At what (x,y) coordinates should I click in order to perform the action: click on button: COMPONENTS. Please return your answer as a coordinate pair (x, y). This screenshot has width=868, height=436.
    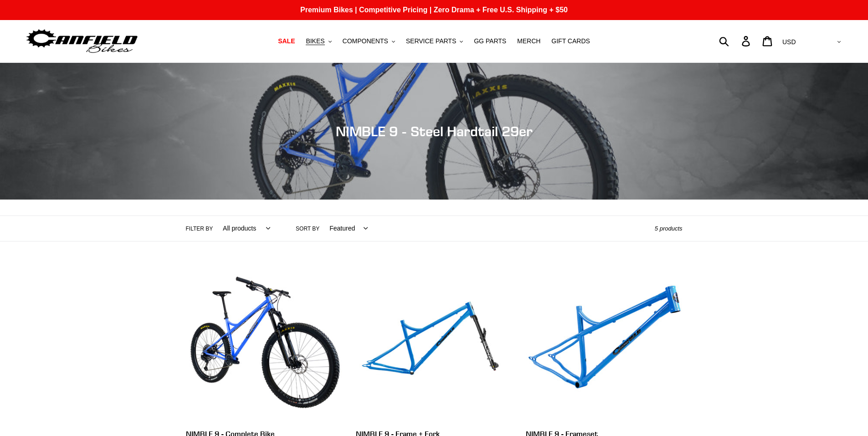
    Looking at the image, I should click on (369, 41).